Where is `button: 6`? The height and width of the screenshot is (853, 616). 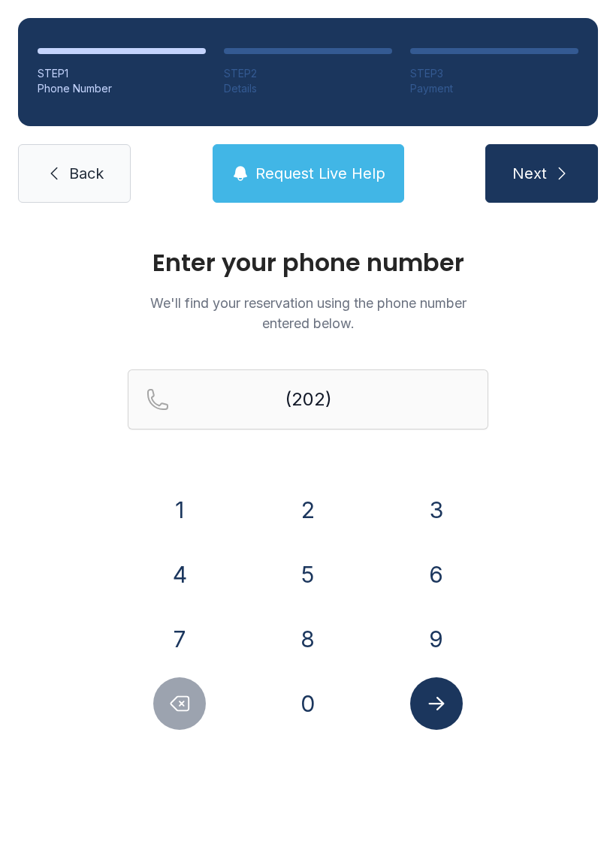 button: 6 is located at coordinates (436, 575).